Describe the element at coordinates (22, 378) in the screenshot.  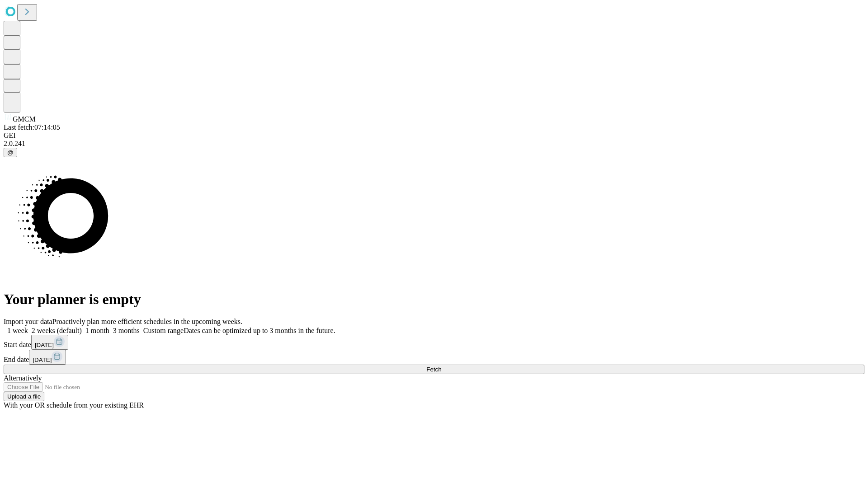
I see `span: Alternatively` at that location.